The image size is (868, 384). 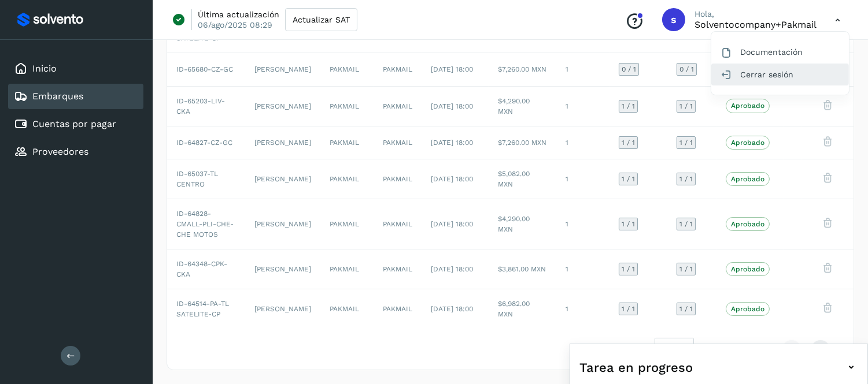 What do you see at coordinates (636, 367) in the screenshot?
I see `span: Tarea en progreso` at bounding box center [636, 367].